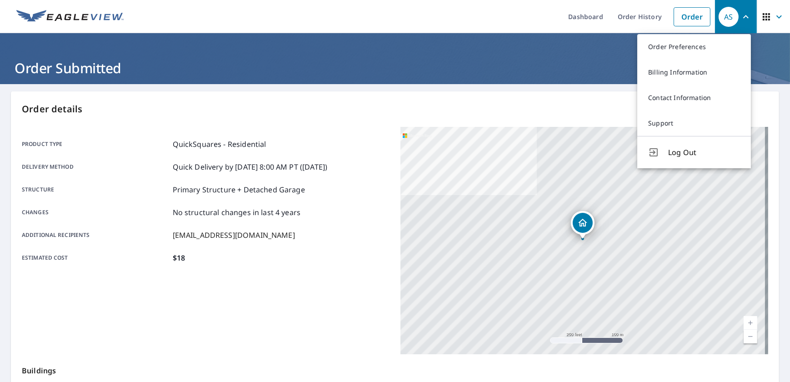  Describe the element at coordinates (694, 98) in the screenshot. I see `a: Contact Information` at that location.